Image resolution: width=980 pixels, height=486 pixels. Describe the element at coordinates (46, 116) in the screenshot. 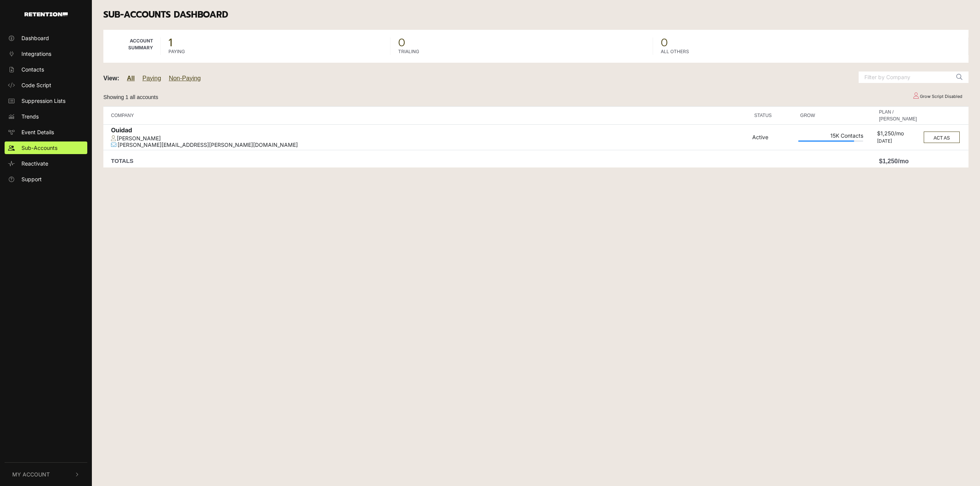

I see `a: Trends` at that location.